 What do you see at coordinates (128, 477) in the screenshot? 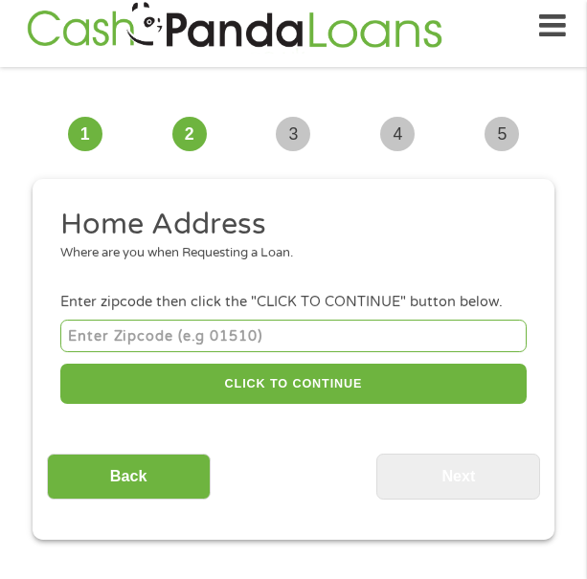
I see `input: Back` at bounding box center [128, 477].